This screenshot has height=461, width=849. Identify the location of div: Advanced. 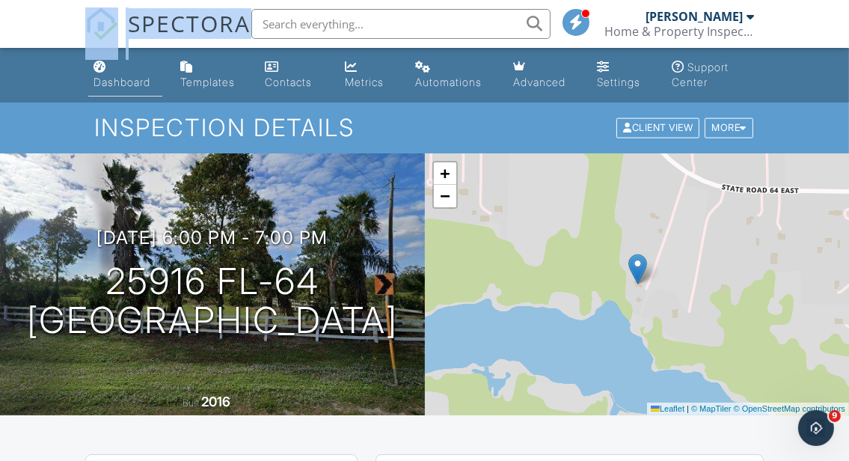
(539, 82).